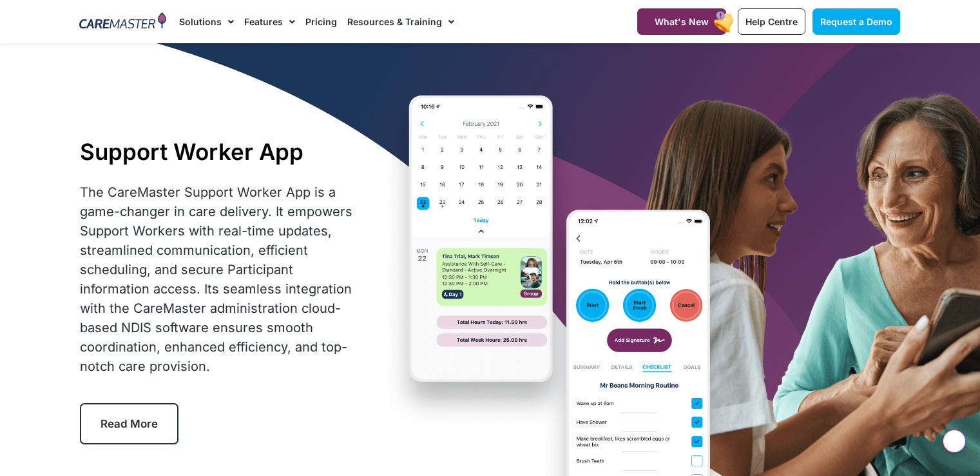 The width and height of the screenshot is (980, 476). Describe the element at coordinates (219, 151) in the screenshot. I see `h1: Support Worker App` at that location.